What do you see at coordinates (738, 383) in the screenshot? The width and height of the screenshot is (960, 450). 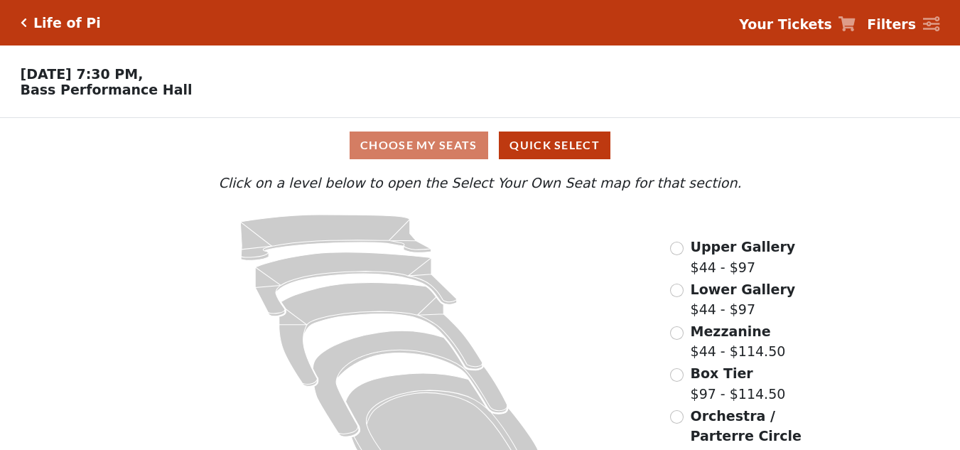 I see `label: $97 - $114.50` at bounding box center [738, 383].